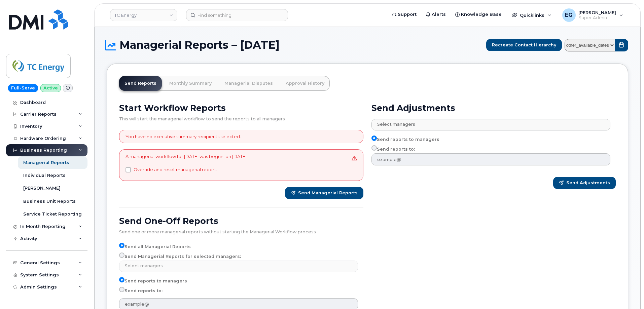  I want to click on button: Send Adjustments, so click(584, 183).